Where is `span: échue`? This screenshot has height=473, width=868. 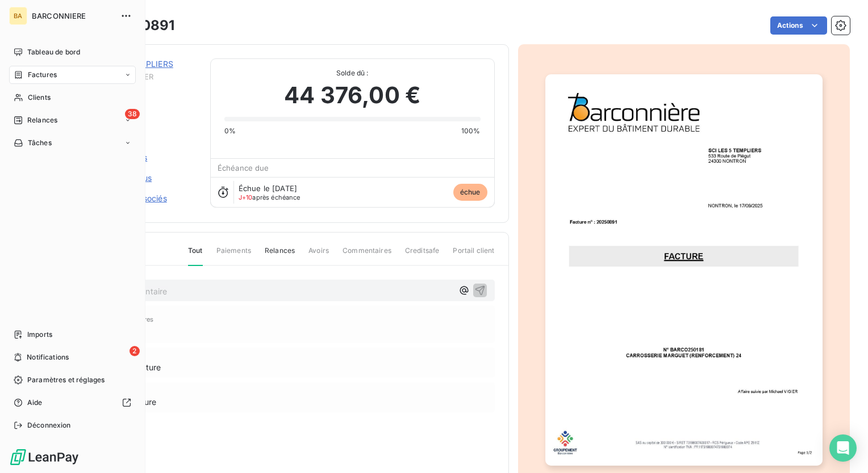
span: échue is located at coordinates (470, 192).